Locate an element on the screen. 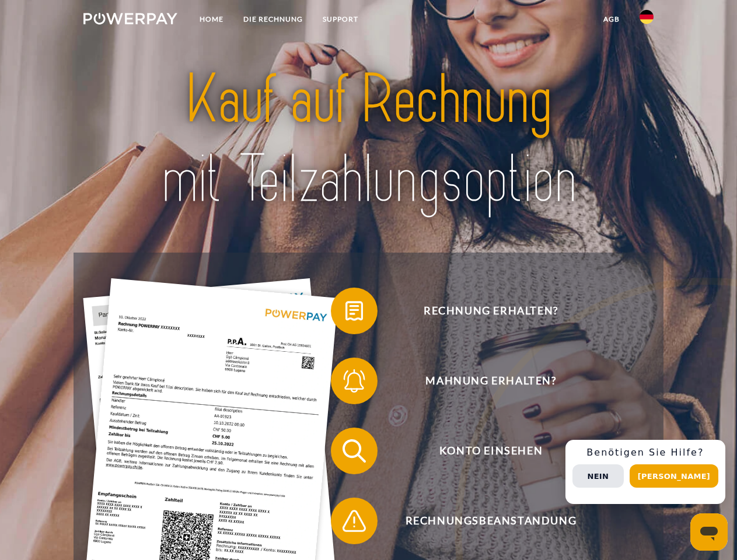 The height and width of the screenshot is (560, 737). a: SUPPORT is located at coordinates (340, 19).